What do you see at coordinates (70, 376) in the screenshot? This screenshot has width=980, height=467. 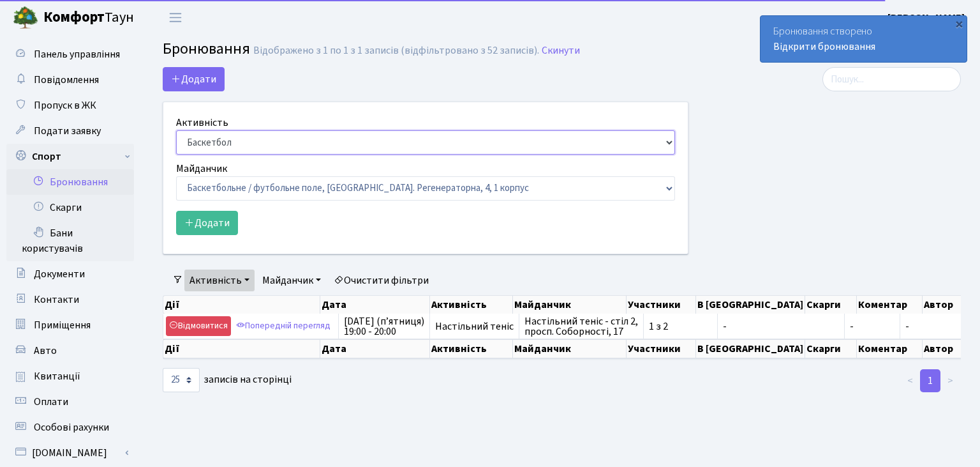 I see `a: Квитанції` at bounding box center [70, 376].